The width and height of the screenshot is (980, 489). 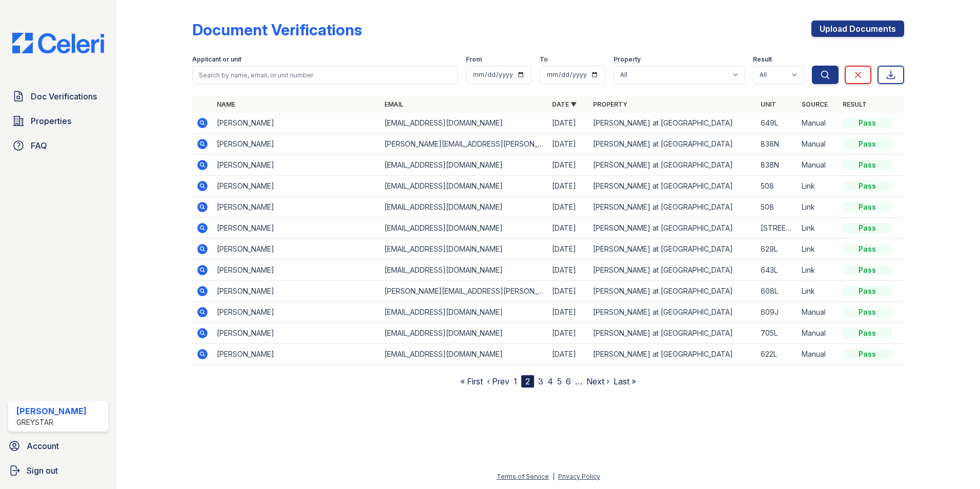 What do you see at coordinates (777, 123) in the screenshot?
I see `td: 649L` at bounding box center [777, 123].